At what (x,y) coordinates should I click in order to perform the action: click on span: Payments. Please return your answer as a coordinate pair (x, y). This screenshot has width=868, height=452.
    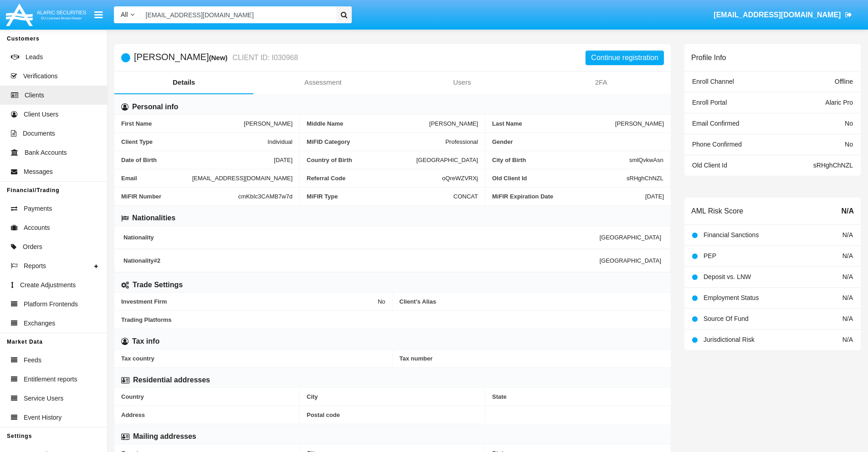
    Looking at the image, I should click on (38, 209).